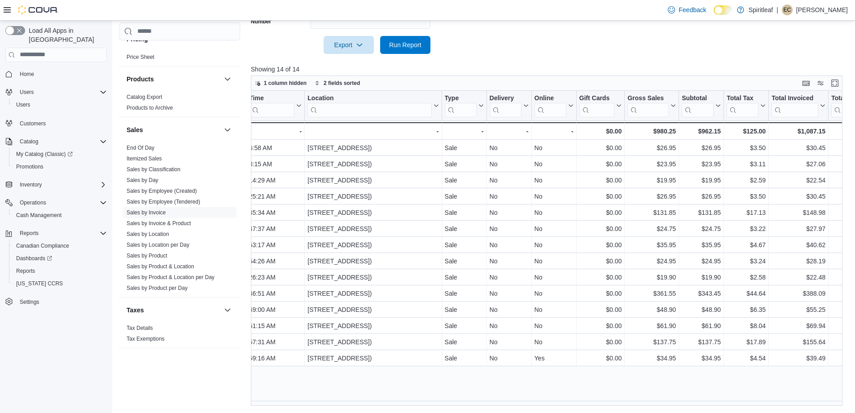  What do you see at coordinates (723, 10) in the screenshot?
I see `input: Dark Mode` at bounding box center [723, 10].